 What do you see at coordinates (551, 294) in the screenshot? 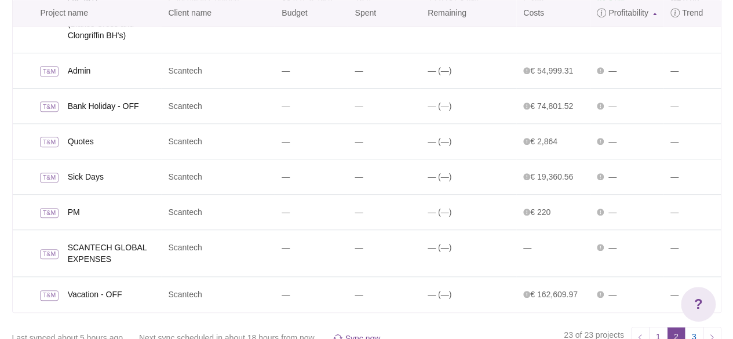
I see `span: € 162,609.97` at bounding box center [551, 294].